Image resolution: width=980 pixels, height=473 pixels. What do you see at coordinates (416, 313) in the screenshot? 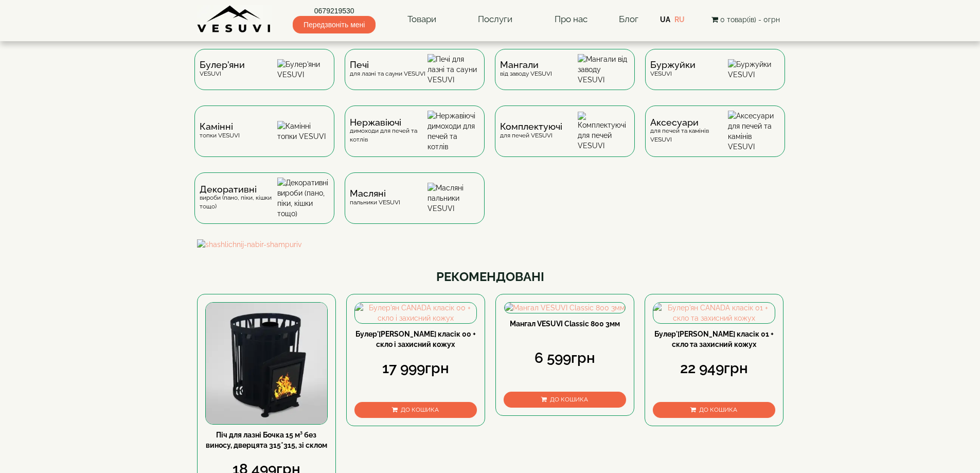
I see `img: Булер'ян CANADA класік 00 + скло і захисний кожух` at bounding box center [416, 313].